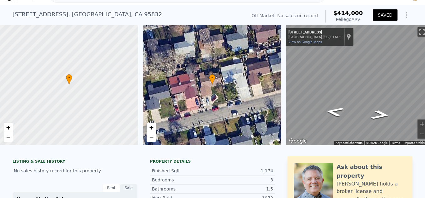 Image resolution: width=425 pixels, height=198 pixels. I want to click on span: $414,000, so click(348, 13).